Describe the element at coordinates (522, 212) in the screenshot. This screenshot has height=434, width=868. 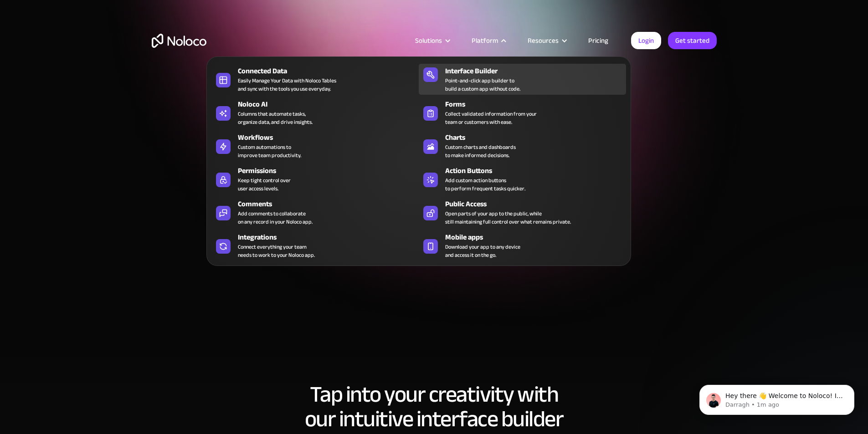
I see `a: Public AccessOpen parts of your app to the public, whilestill maintaining full control over what ...` at that location.